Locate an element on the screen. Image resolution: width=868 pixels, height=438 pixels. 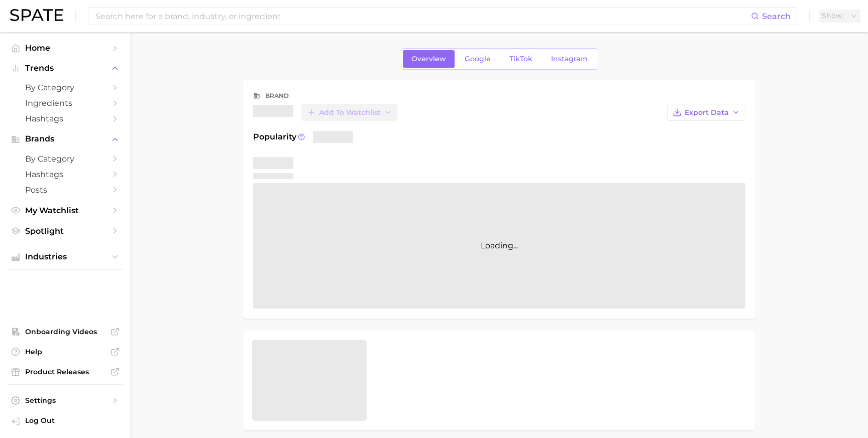
span: Posts is located at coordinates (66, 190).